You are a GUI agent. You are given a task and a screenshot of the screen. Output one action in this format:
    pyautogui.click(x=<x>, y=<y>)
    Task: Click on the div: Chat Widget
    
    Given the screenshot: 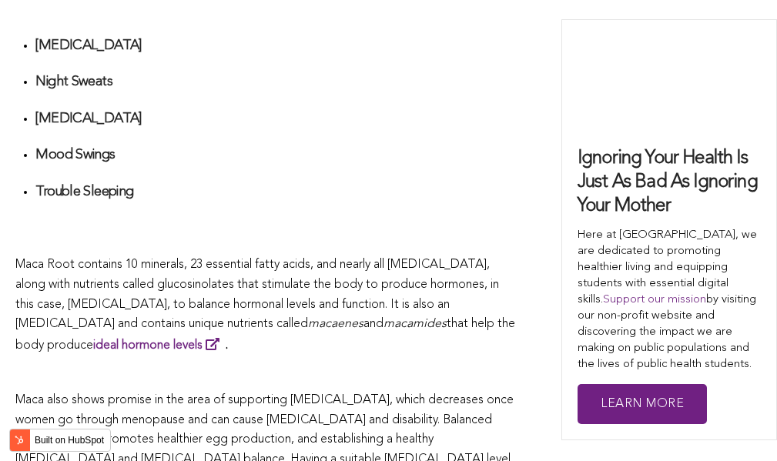 What is the action you would take?
    pyautogui.click(x=738, y=424)
    